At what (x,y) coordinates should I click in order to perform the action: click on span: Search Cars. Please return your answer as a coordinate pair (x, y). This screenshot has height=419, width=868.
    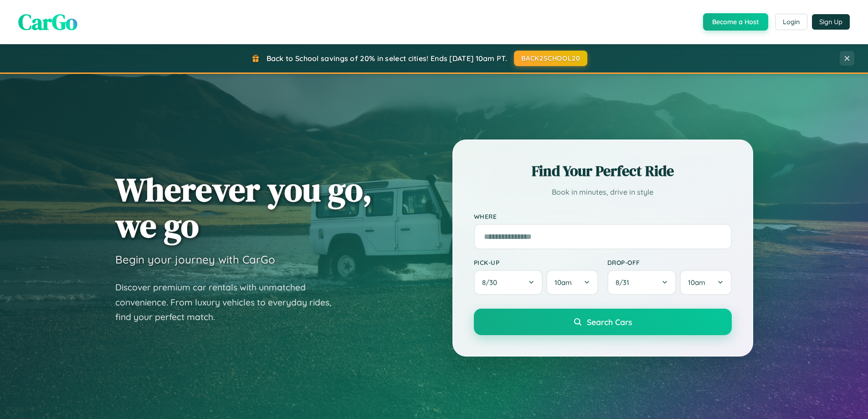
    Looking at the image, I should click on (609, 322).